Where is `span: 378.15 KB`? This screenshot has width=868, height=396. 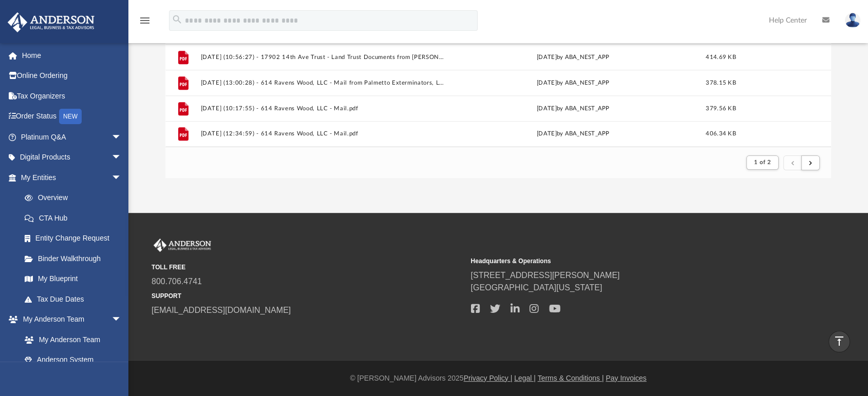
span: 378.15 KB is located at coordinates (721, 83).